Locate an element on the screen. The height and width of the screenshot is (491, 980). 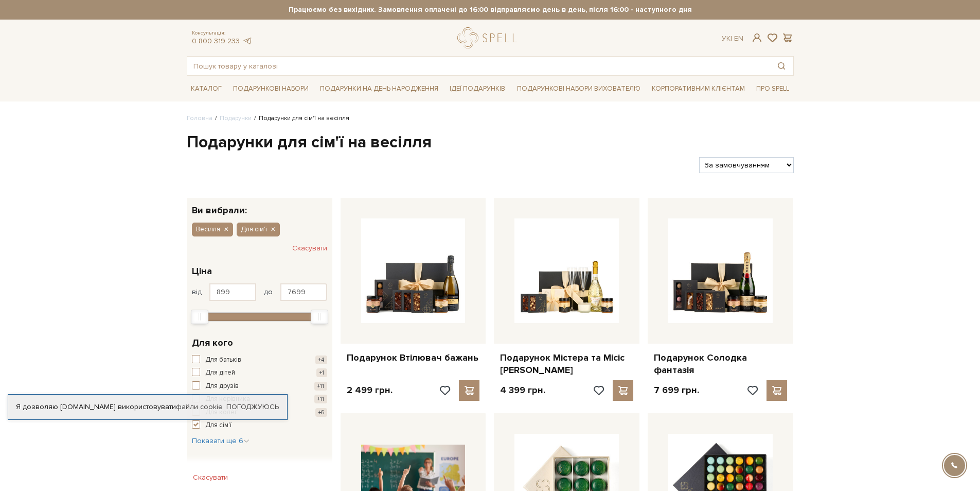
span: Для кого is located at coordinates (213, 343).